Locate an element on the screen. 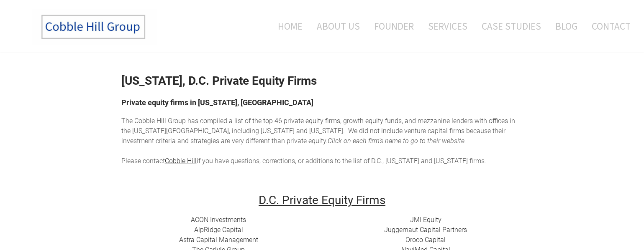 This screenshot has width=644, height=250. u: D.C. Private Equity Firms is located at coordinates (322, 200).